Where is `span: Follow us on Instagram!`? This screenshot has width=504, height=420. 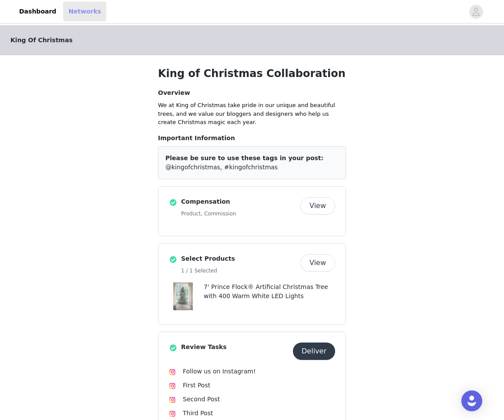
span: Follow us on Instagram! is located at coordinates (219, 371).